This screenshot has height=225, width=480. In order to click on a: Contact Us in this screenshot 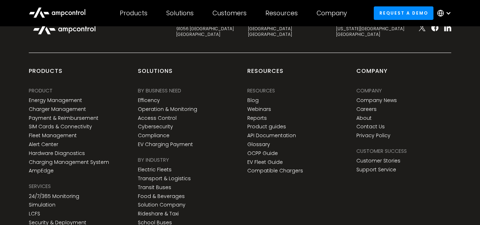, I will do `click(371, 127)`.